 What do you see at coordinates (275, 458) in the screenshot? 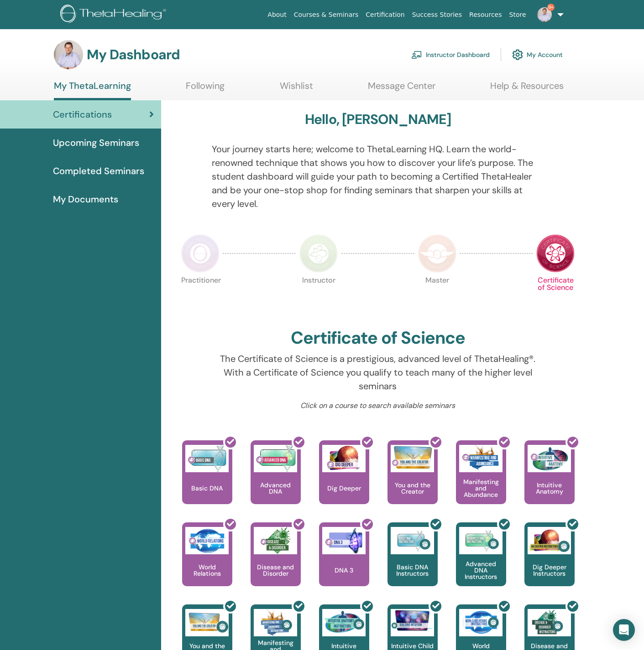
I see `img: Advanced DNA` at bounding box center [275, 458].